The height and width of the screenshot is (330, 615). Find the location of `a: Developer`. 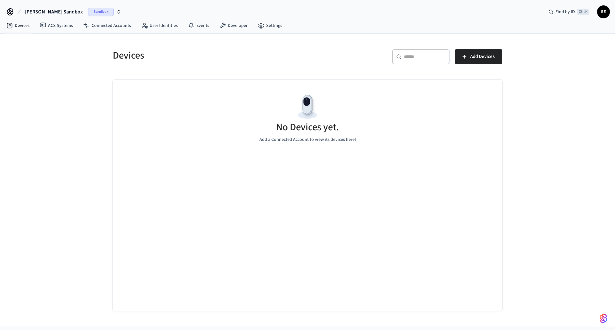

a: Developer is located at coordinates (234, 26).